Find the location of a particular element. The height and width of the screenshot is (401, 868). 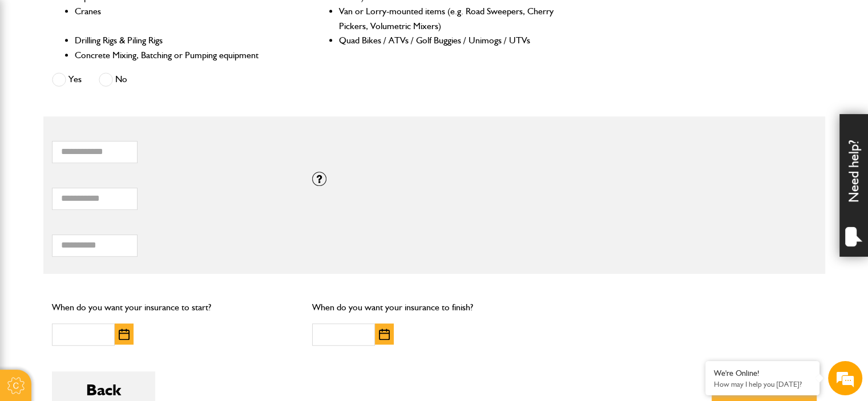

div: Chat with us now is located at coordinates (126, 71).